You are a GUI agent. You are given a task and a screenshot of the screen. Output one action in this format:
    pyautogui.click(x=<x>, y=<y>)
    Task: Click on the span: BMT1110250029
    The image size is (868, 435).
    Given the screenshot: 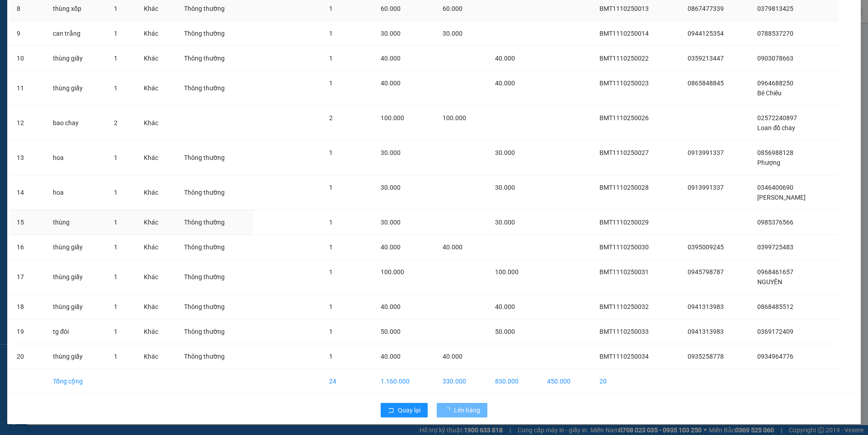 What is the action you would take?
    pyautogui.click(x=624, y=222)
    